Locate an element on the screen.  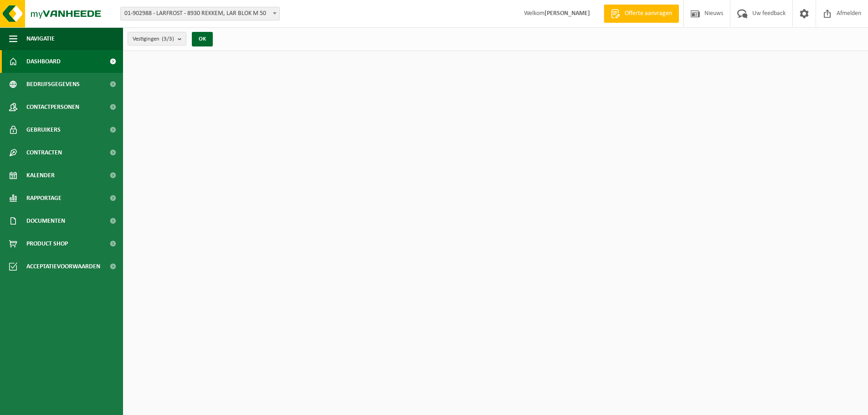
span: Offerte aanvragen is located at coordinates (648, 13).